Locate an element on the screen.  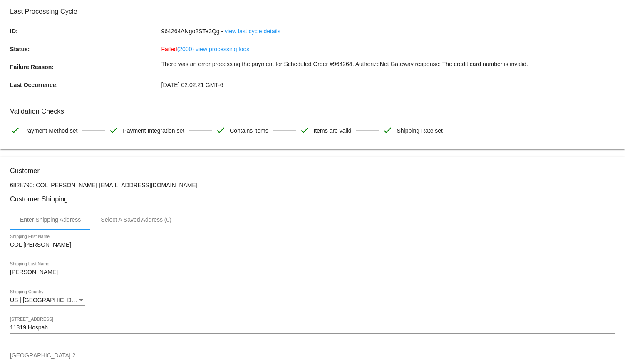
p: Status: is located at coordinates (85, 50).